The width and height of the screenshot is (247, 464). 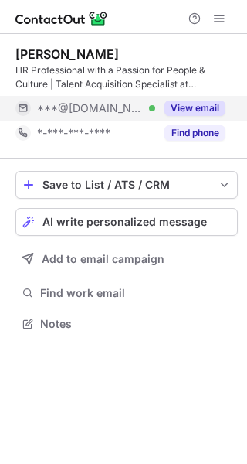 What do you see at coordinates (103, 259) in the screenshot?
I see `span: Add to email campaign` at bounding box center [103, 259].